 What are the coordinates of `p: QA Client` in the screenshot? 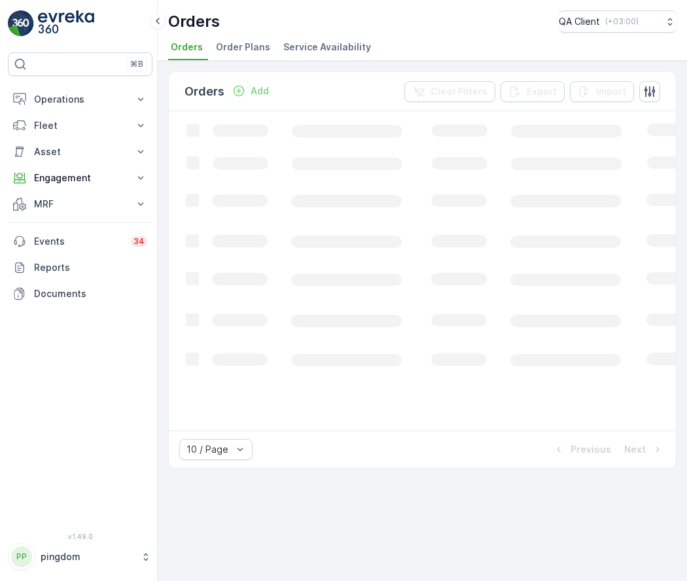 It's located at (579, 22).